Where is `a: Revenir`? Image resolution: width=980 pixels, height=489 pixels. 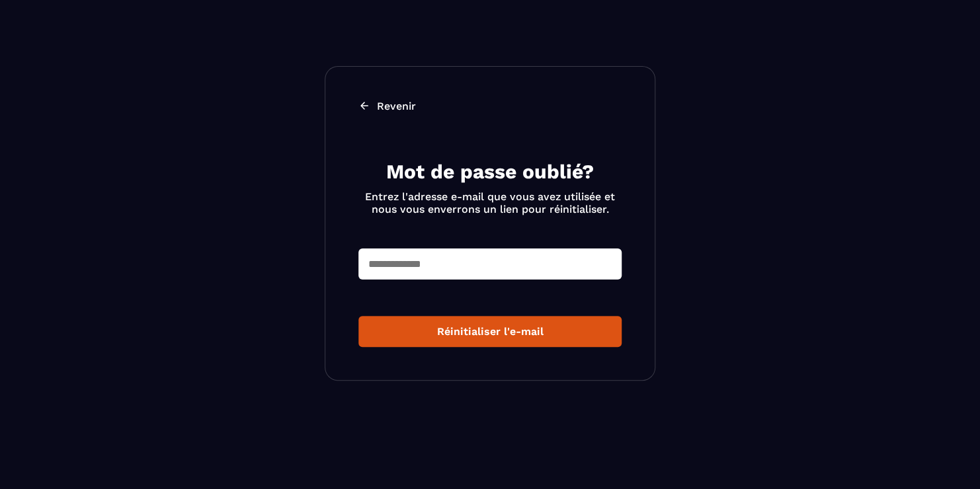
a: Revenir is located at coordinates (490, 106).